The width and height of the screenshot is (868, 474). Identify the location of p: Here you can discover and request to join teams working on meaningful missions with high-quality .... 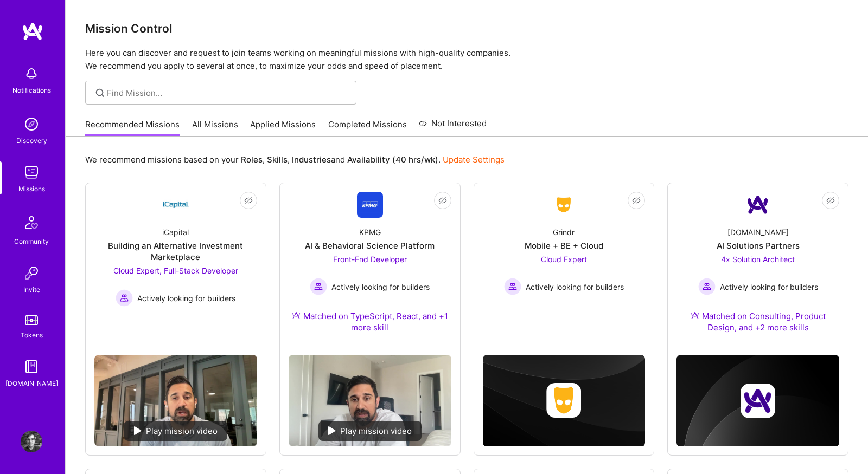
(466, 59).